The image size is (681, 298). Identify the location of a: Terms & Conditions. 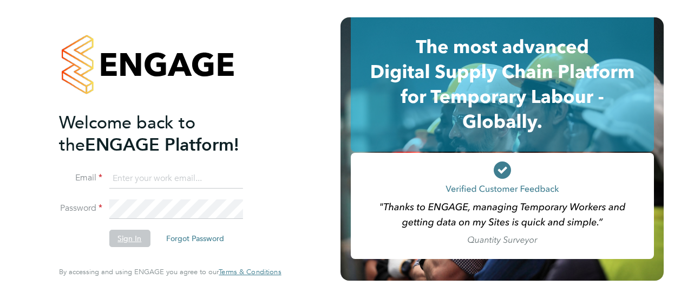
(249, 272).